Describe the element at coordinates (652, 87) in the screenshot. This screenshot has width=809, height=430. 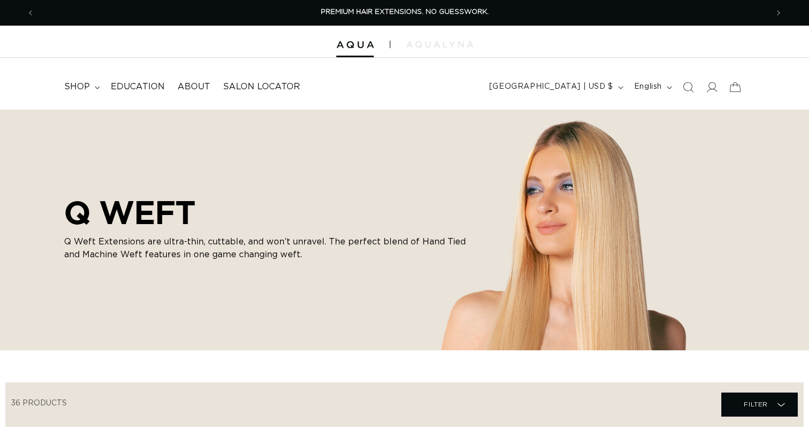
I see `button: English` at that location.